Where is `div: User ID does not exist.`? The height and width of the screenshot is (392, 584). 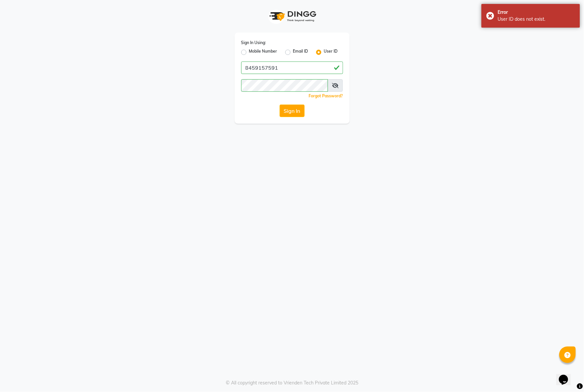 div: User ID does not exist. is located at coordinates (536, 19).